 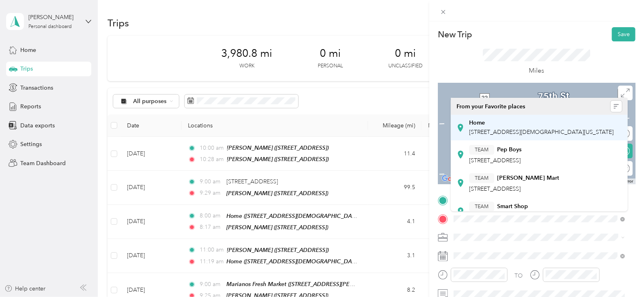 What do you see at coordinates (490, 107) in the screenshot?
I see `span: From your Favorite places` at bounding box center [490, 107].